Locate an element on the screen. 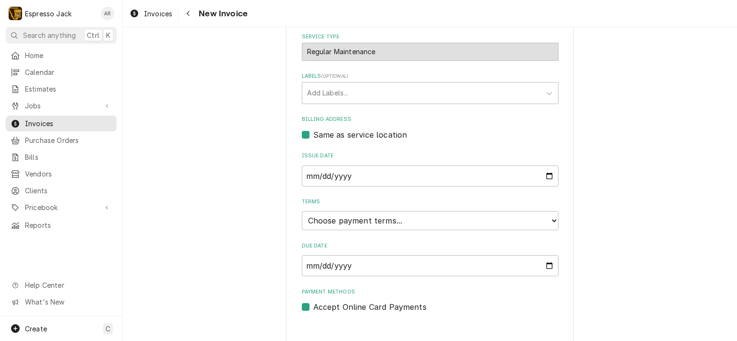 Image resolution: width=737 pixels, height=341 pixels. label: Accept Online Card Payments is located at coordinates (370, 307).